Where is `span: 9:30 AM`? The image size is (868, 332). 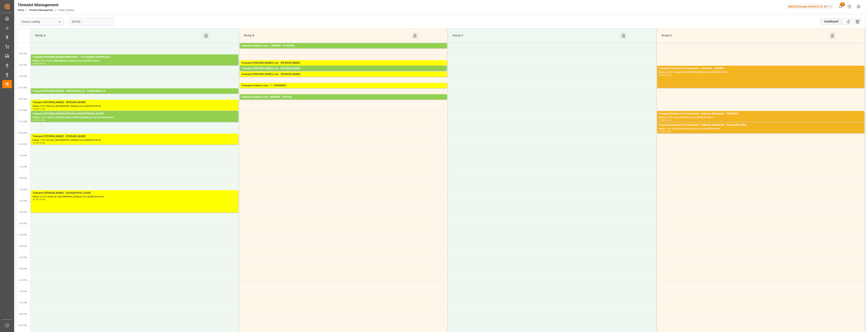 span: 9:30 AM is located at coordinates (23, 76).